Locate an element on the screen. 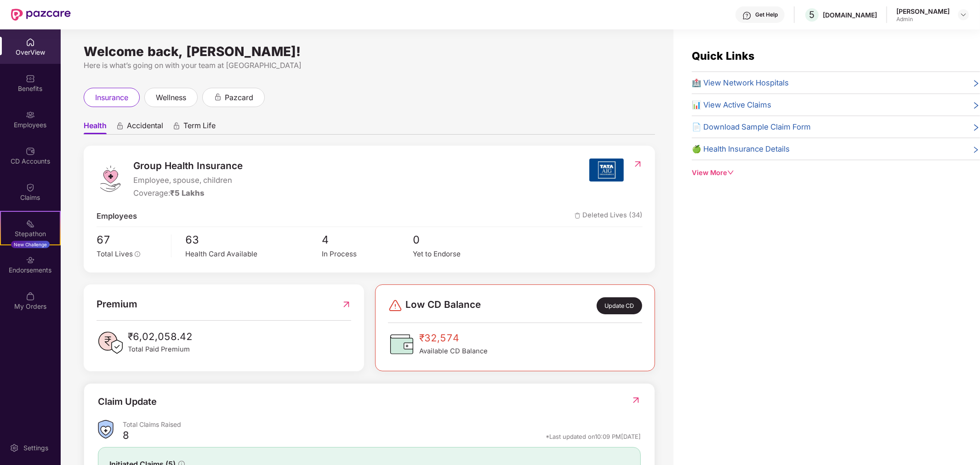 The image size is (980, 465). img: svg+xml;base64,PHN2ZyBpZD0iTXlfT3JkZXJzIiBkYXRhLW5hbWU9Ik15IE9yZGVycyIgeG1sbnM9Imh0dHA6Ly93d3cudz... is located at coordinates (31, 297).